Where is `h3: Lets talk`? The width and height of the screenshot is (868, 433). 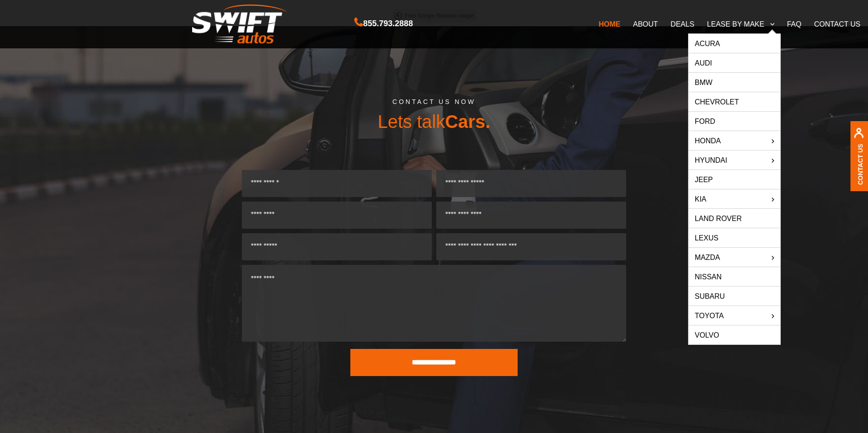
h3: Lets talk is located at coordinates (434, 118).